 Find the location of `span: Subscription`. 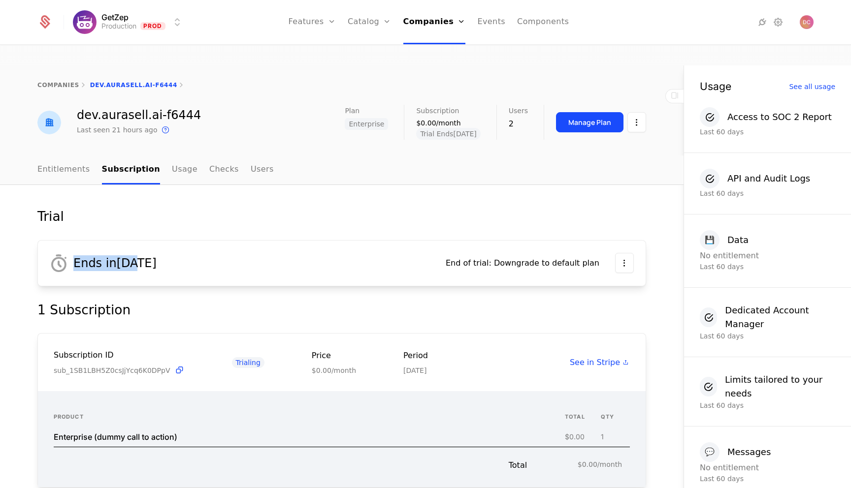

span: Subscription is located at coordinates (437, 111).